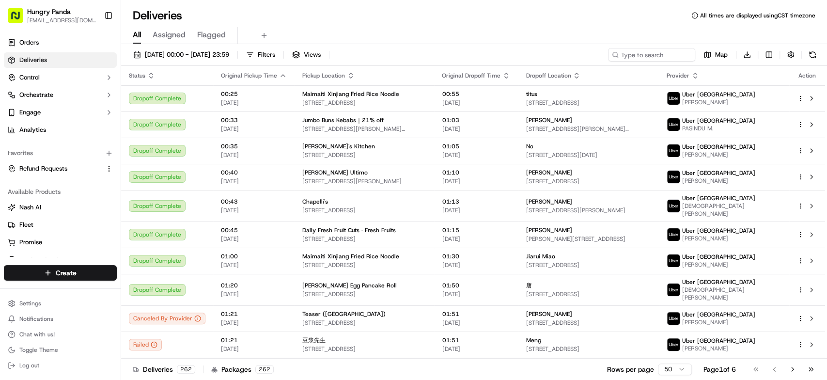 The height and width of the screenshot is (380, 827). Describe the element at coordinates (476, 285) in the screenshot. I see `span: 01:50` at that location.